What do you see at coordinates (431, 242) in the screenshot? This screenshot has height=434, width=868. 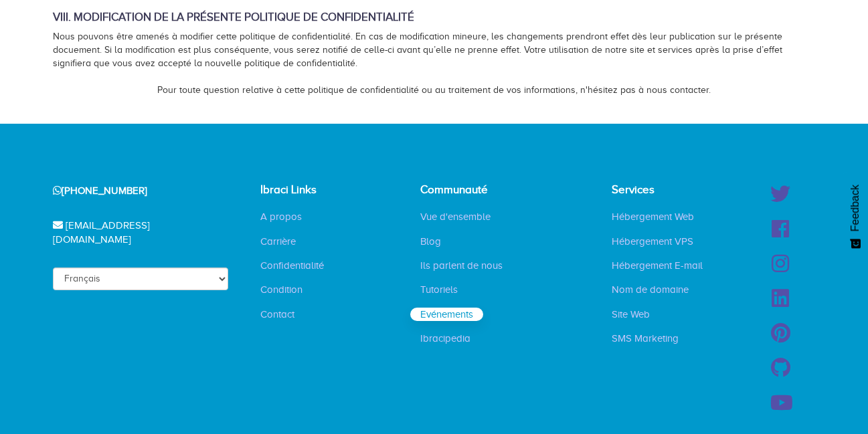 I see `a: Blog` at bounding box center [431, 242].